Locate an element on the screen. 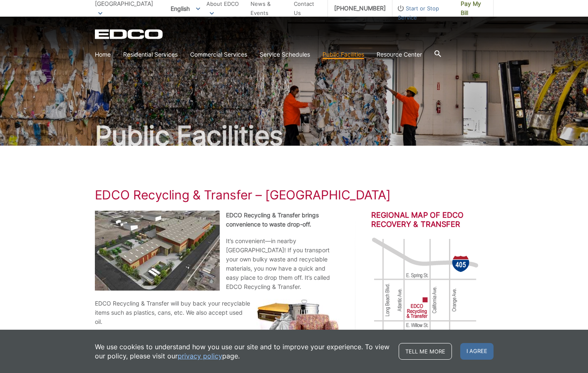  h2: Regional Map of EDCO Recovery & Transfer is located at coordinates (432, 220).